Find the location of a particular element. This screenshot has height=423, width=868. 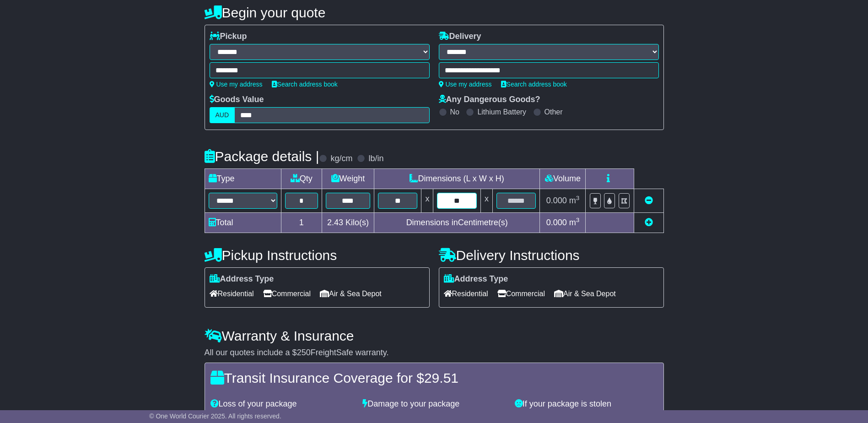

h4: Pickup Instructions is located at coordinates (317, 255).